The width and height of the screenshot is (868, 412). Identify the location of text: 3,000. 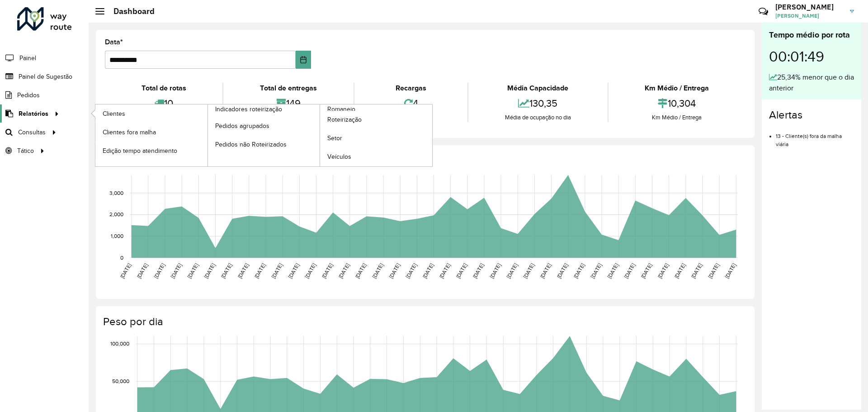
(116, 193).